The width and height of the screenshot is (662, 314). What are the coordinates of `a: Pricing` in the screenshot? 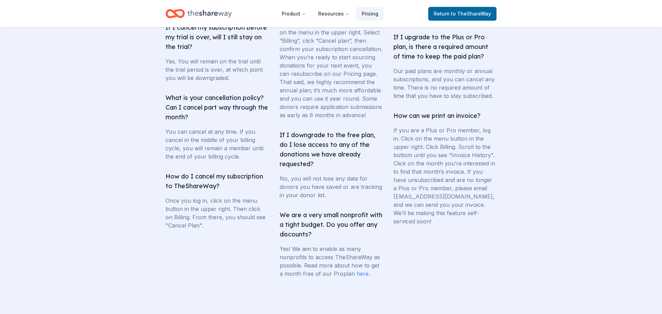 It's located at (370, 14).